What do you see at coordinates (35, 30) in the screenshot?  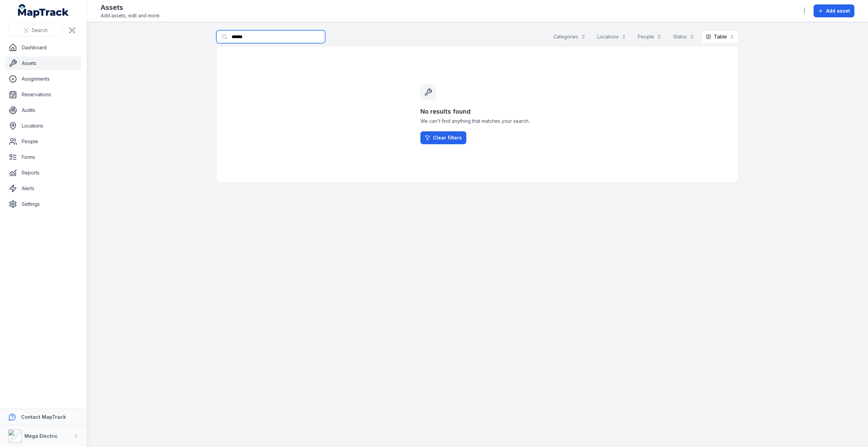 I see `button: Search` at bounding box center [35, 30].